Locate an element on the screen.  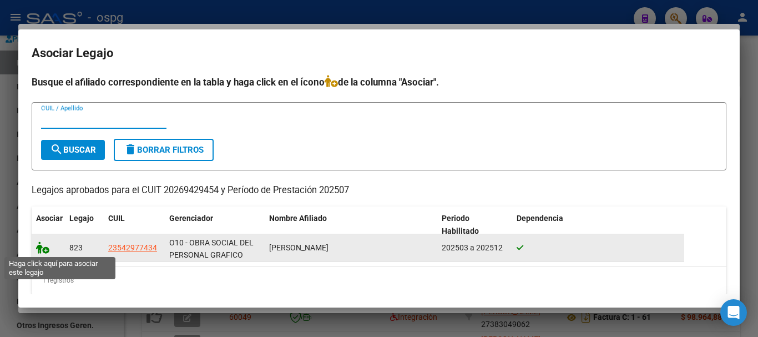
span: O10 - OBRA SOCIAL DEL PERSONAL GRAFICO is located at coordinates (211, 249).